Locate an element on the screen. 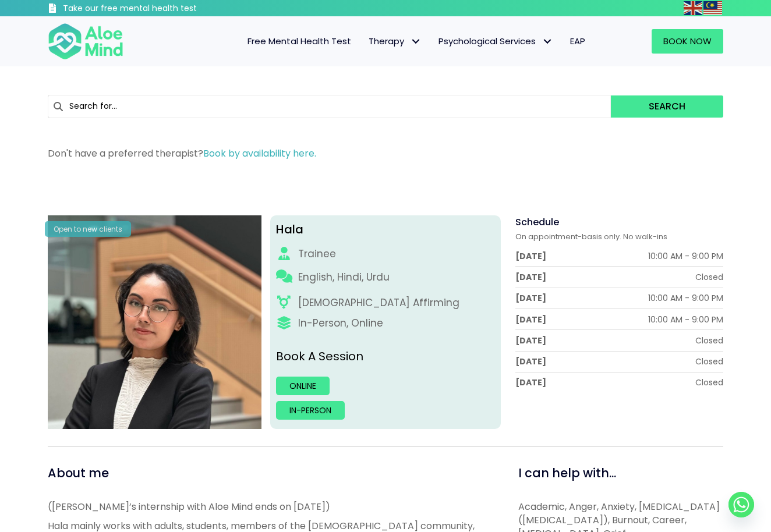 The image size is (771, 532). img: ms is located at coordinates (713, 8).